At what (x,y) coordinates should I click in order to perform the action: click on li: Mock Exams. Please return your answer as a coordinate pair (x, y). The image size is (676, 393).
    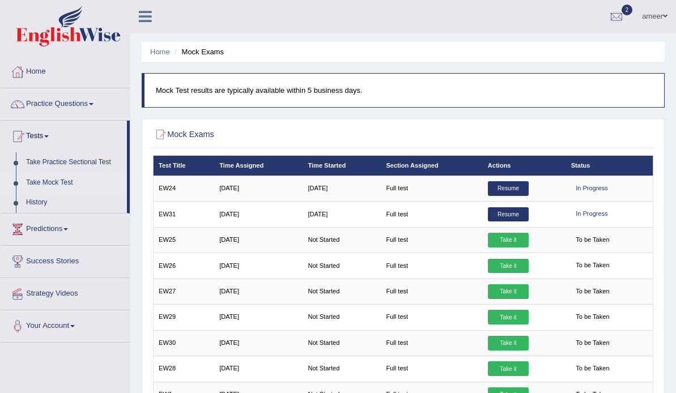
    Looking at the image, I should click on (198, 52).